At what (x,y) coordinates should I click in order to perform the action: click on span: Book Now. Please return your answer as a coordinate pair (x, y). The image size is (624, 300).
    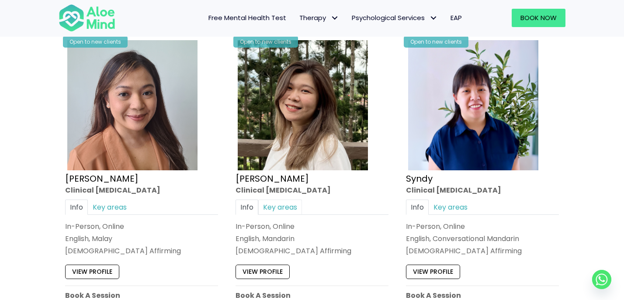
    Looking at the image, I should click on (539, 17).